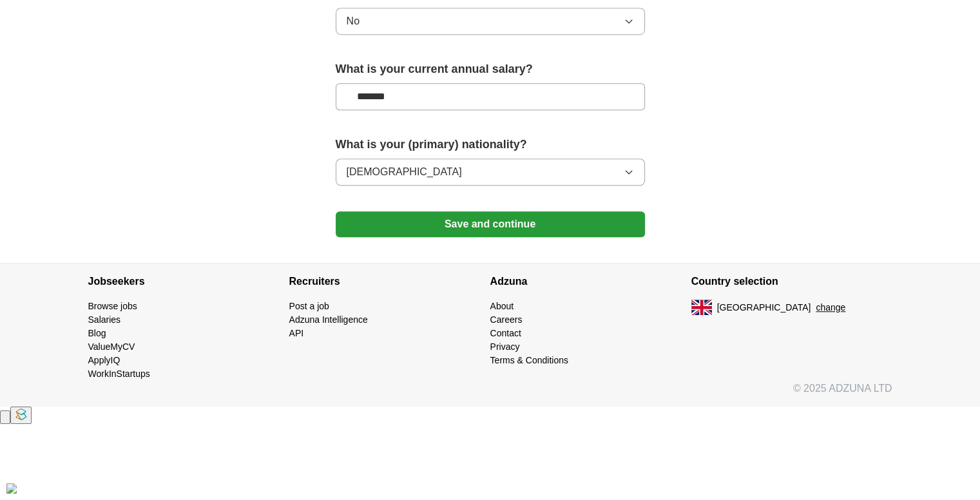 The height and width of the screenshot is (500, 980). Describe the element at coordinates (491, 21) in the screenshot. I see `button: No` at that location.